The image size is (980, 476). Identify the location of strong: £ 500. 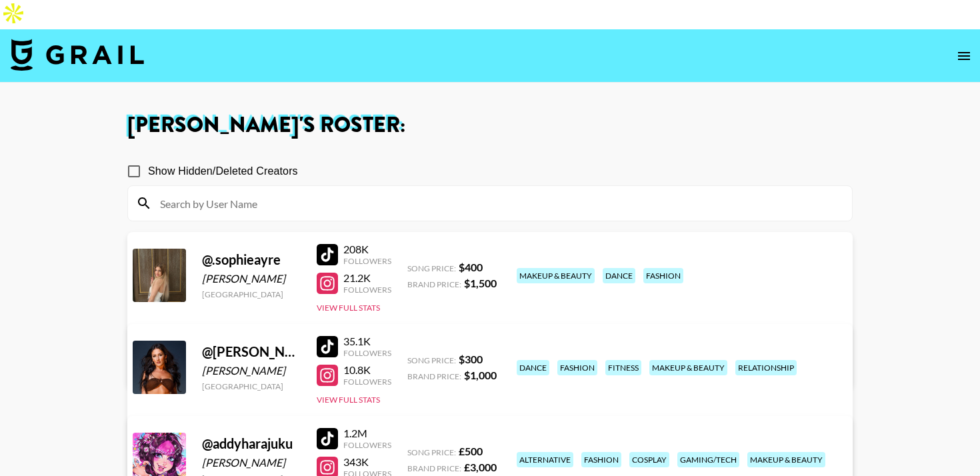
(471, 451).